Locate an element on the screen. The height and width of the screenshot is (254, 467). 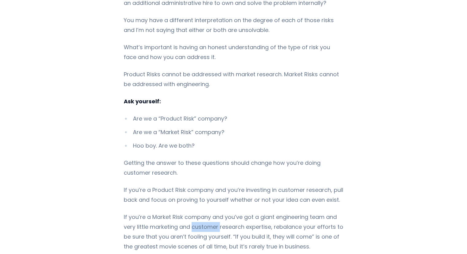
p: Product Risks cannot be addressed with market research. Market Risks cannot be addressed with eng... is located at coordinates (234, 79).